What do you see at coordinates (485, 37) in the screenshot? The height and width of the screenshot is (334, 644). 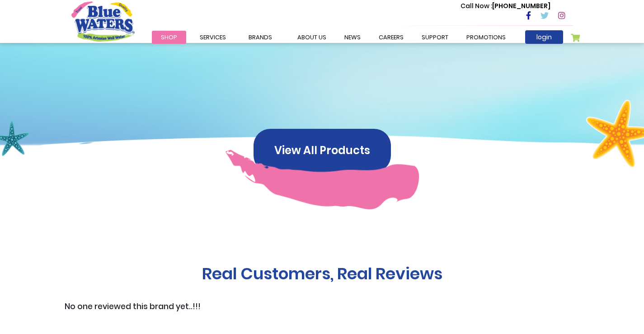 I see `a: Promotions` at bounding box center [485, 37].